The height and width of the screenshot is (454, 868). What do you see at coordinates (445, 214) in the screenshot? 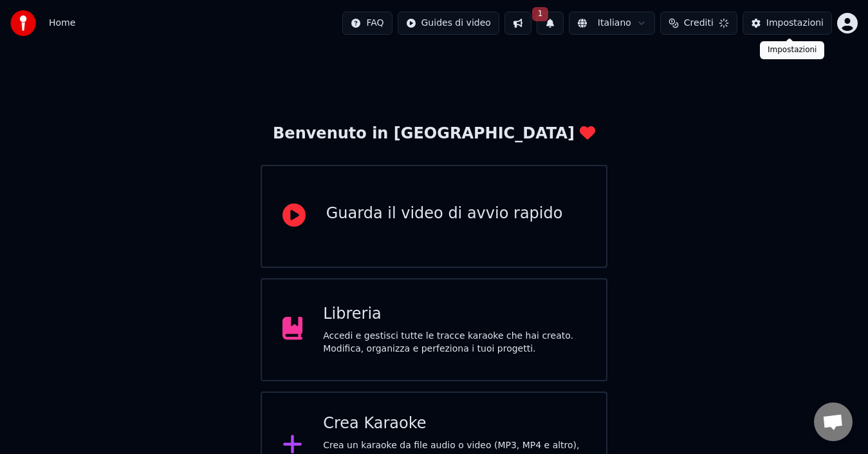
I see `div: Guarda il video di avvio rapido` at bounding box center [445, 214].